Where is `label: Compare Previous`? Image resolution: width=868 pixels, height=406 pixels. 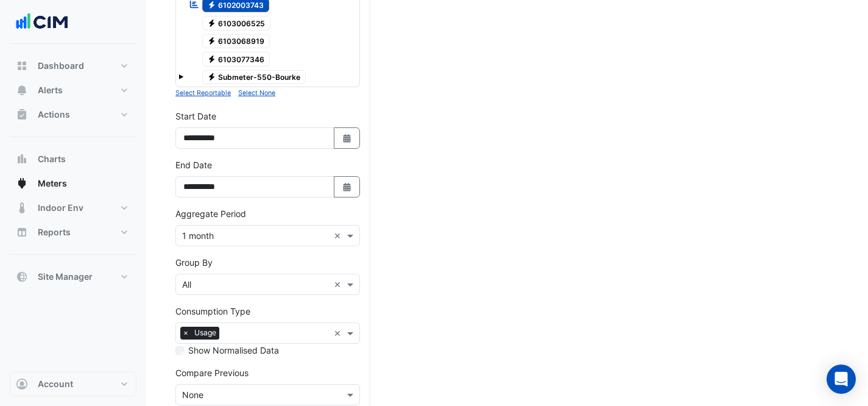 label: Compare Previous is located at coordinates (212, 372).